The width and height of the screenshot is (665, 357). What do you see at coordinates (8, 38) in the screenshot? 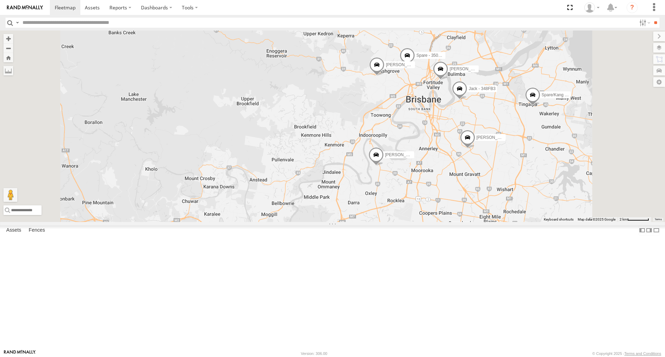
I see `button: Zoom in` at bounding box center [8, 38].